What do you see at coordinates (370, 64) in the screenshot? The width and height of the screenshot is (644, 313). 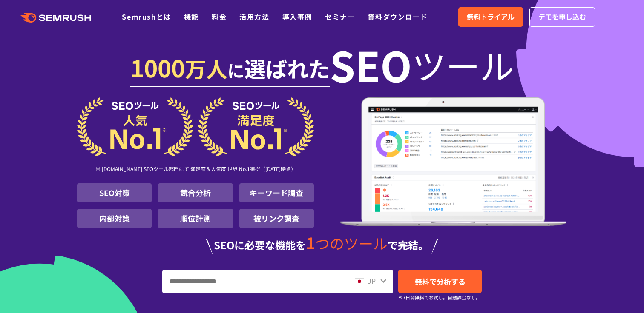 I see `span: SEO` at bounding box center [370, 64].